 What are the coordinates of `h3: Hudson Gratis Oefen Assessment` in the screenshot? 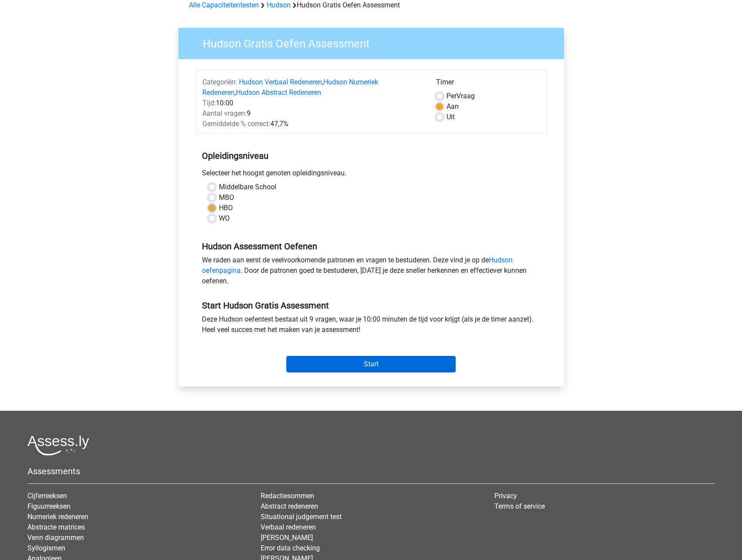 It's located at (375, 42).